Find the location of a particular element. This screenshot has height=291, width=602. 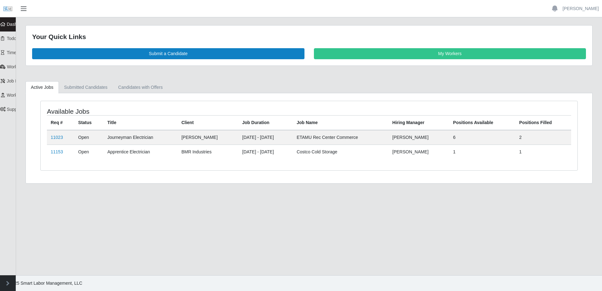

span: Timesheets is located at coordinates (18, 53).